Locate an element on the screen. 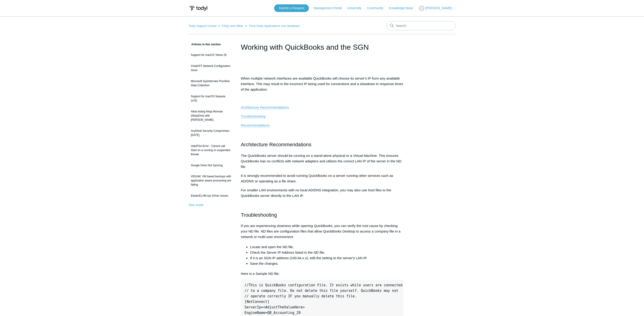 The height and width of the screenshot is (316, 644). h2: Troubleshooting is located at coordinates (322, 215).